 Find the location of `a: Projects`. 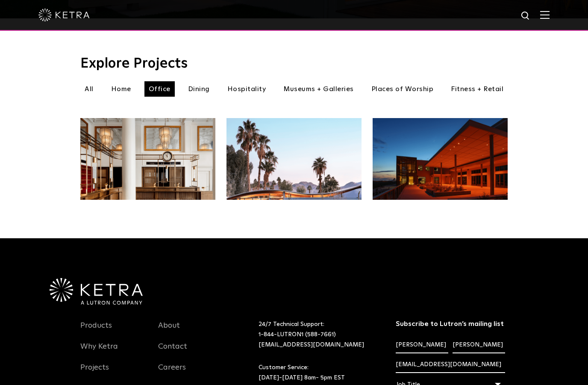

a: Projects is located at coordinates (94, 372).